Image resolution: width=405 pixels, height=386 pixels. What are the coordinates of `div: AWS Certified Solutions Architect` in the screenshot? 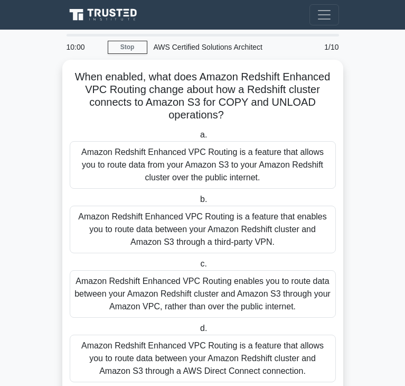 It's located at (222, 47).